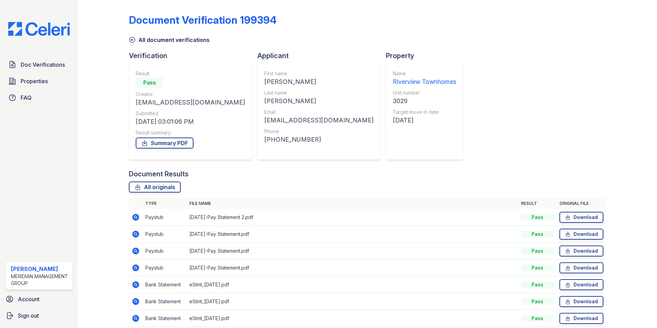 This screenshot has height=328, width=657. What do you see at coordinates (34, 81) in the screenshot?
I see `span: Properties` at bounding box center [34, 81].